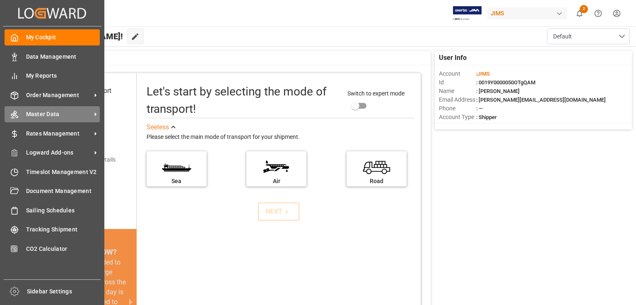 The width and height of the screenshot is (636, 305). What do you see at coordinates (63, 57) in the screenshot?
I see `span: Data Management` at bounding box center [63, 57].